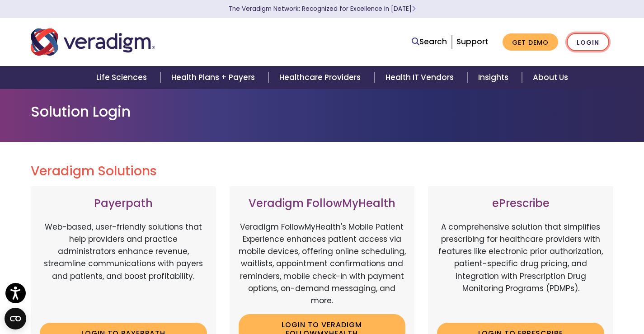 Image resolution: width=644 pixels, height=334 pixels. What do you see at coordinates (123, 268) in the screenshot?
I see `p: Web-based, user-friendly solutions that help providers and practice administrators enhance revenu...` at bounding box center [123, 268].